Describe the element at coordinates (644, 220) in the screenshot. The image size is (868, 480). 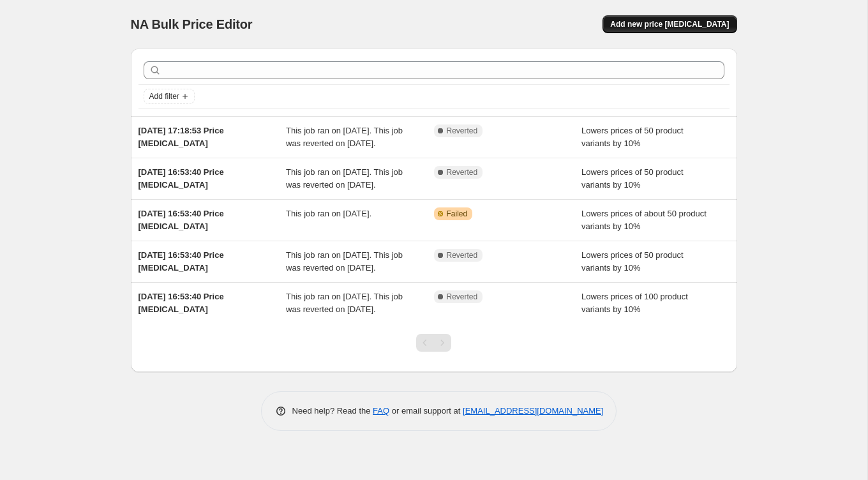
I see `span: Lowers prices of about 50 product variants by 10%` at that location.